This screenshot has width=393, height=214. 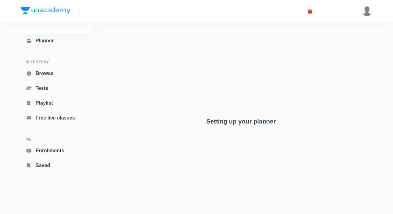 What do you see at coordinates (57, 166) in the screenshot?
I see `a: Saved` at bounding box center [57, 166].